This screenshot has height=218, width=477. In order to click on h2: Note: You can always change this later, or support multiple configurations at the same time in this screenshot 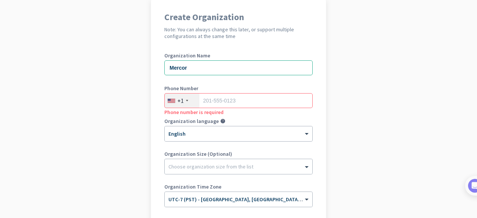, I will do `click(239, 33)`.